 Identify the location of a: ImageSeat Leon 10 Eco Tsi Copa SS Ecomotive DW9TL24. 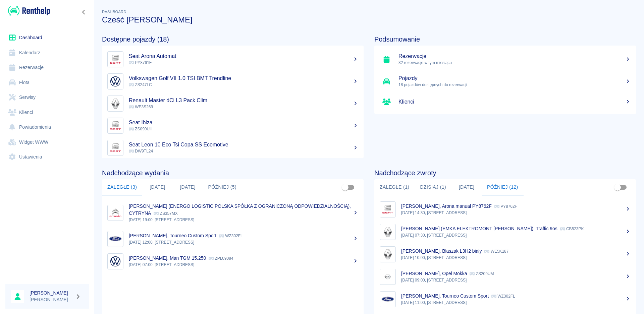
(233, 147).